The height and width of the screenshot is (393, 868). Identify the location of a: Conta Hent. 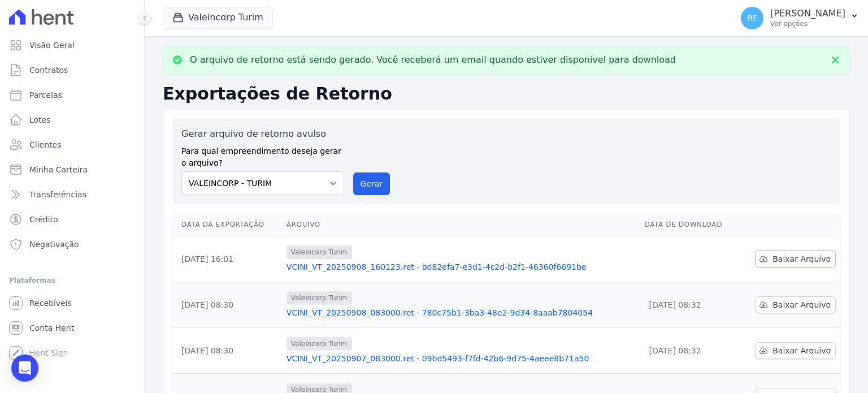
(72, 328).